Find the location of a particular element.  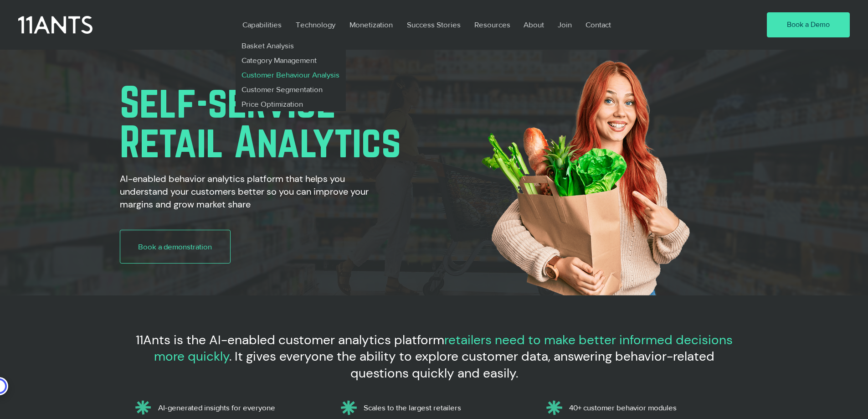

p: Monetization is located at coordinates (371, 24).